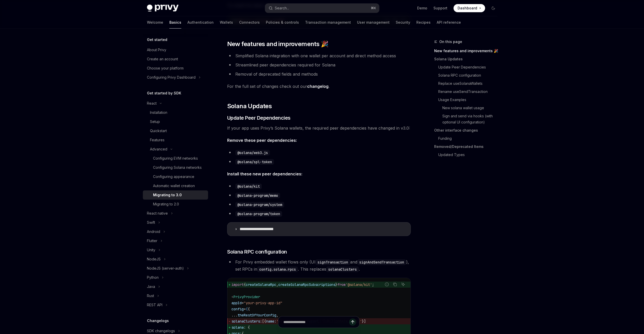 The width and height of the screenshot is (644, 334). Describe the element at coordinates (176, 50) in the screenshot. I see `a: About Privy` at that location.